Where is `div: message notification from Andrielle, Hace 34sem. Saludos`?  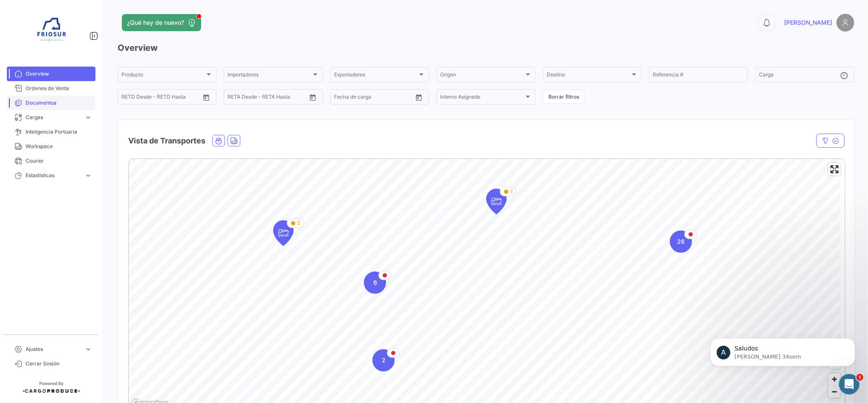 div: message notification from Andrielle, Hace 34sem. Saludos is located at coordinates (86, 32).